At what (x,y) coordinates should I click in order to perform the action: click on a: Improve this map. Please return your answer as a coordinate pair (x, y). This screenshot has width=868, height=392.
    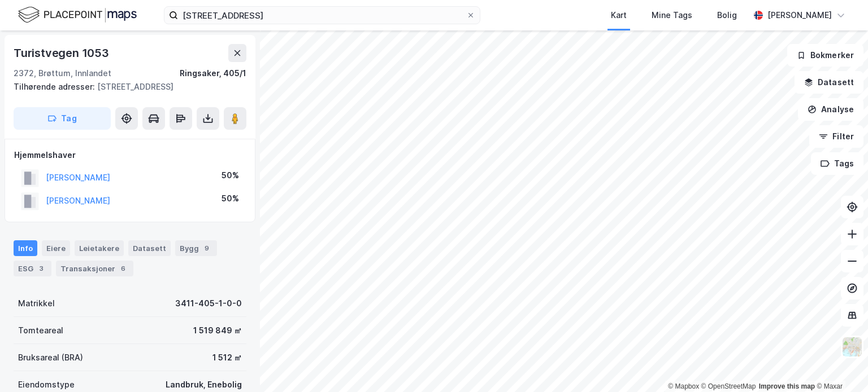
    Looking at the image, I should click on (787, 387).